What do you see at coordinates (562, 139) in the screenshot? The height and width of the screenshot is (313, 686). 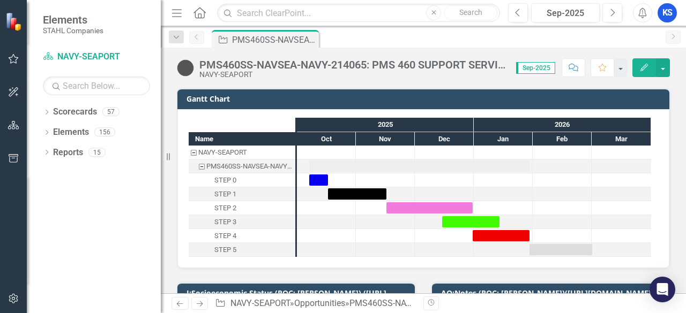 I see `div: Feb` at bounding box center [562, 139].